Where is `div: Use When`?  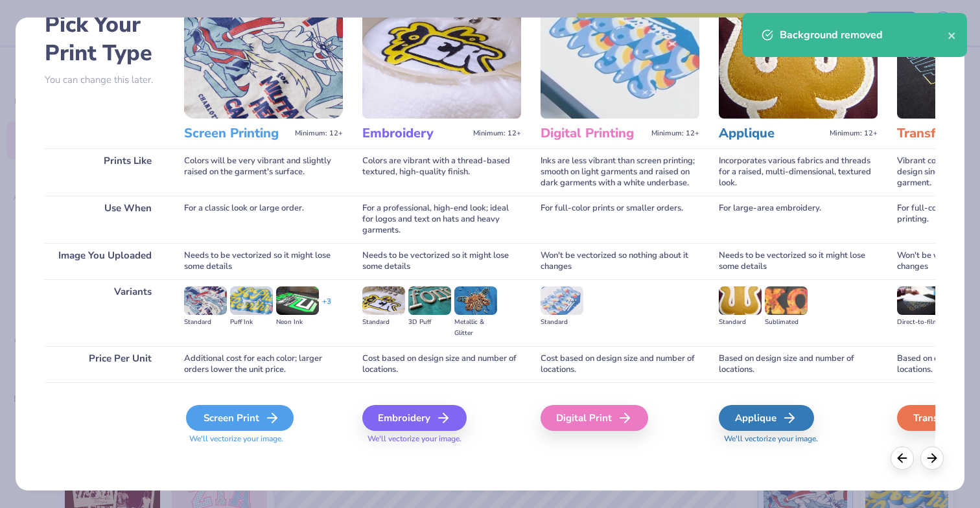 div: Use When is located at coordinates (104, 219).